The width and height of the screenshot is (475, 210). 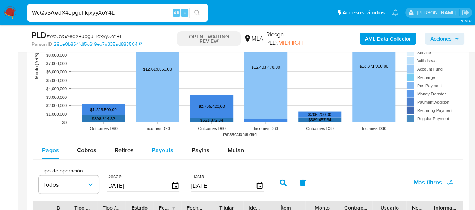 What do you see at coordinates (445, 39) in the screenshot?
I see `button: Acciones` at bounding box center [445, 39].